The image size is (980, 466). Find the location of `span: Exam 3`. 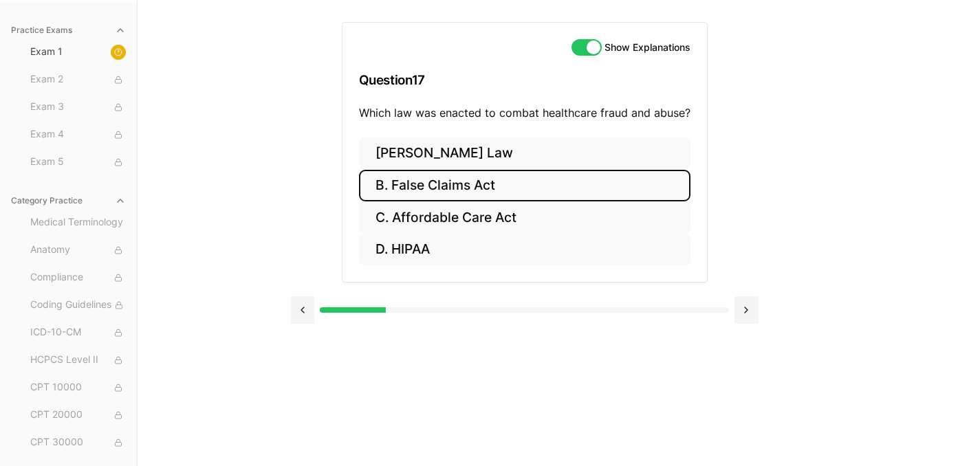

span: Exam 3 is located at coordinates (78, 107).